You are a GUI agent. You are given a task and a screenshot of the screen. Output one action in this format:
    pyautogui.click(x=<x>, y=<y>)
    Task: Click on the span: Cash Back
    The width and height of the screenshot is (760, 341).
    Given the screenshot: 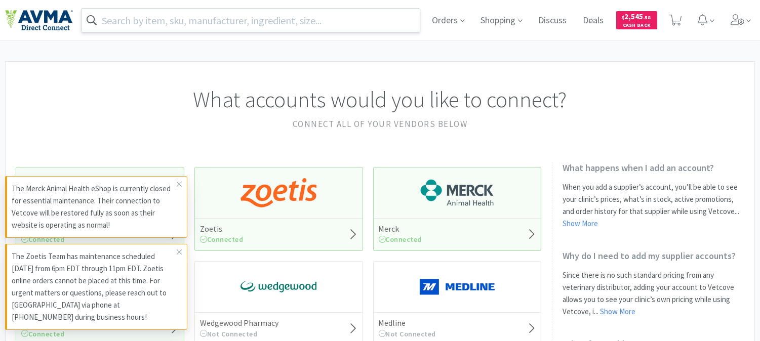 What is the action you would take?
    pyautogui.click(x=636, y=26)
    